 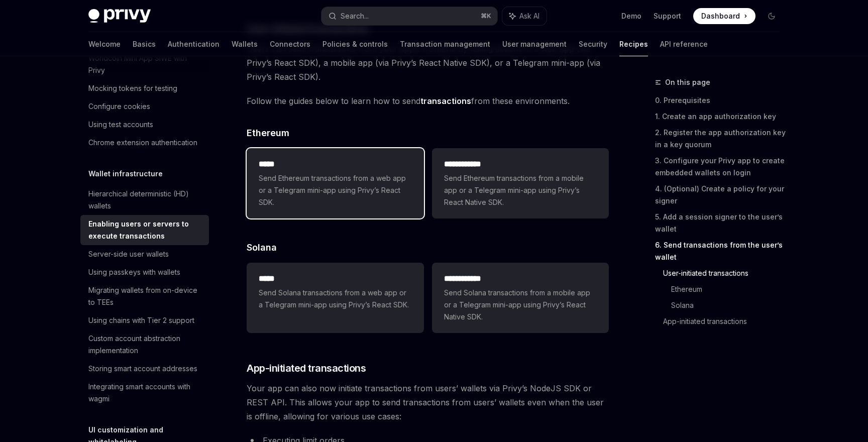 What do you see at coordinates (721, 100) in the screenshot?
I see `a: 0. Prerequisites` at bounding box center [721, 100].